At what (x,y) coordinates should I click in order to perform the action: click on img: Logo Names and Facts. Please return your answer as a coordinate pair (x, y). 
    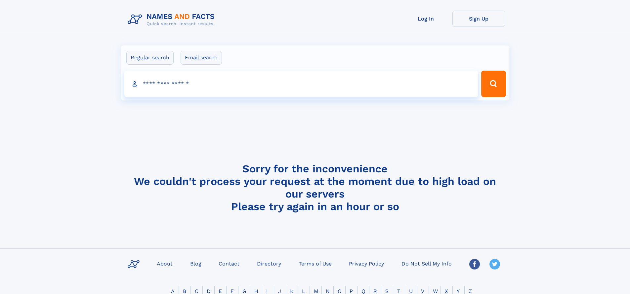
    Looking at the image, I should click on (173, 20).